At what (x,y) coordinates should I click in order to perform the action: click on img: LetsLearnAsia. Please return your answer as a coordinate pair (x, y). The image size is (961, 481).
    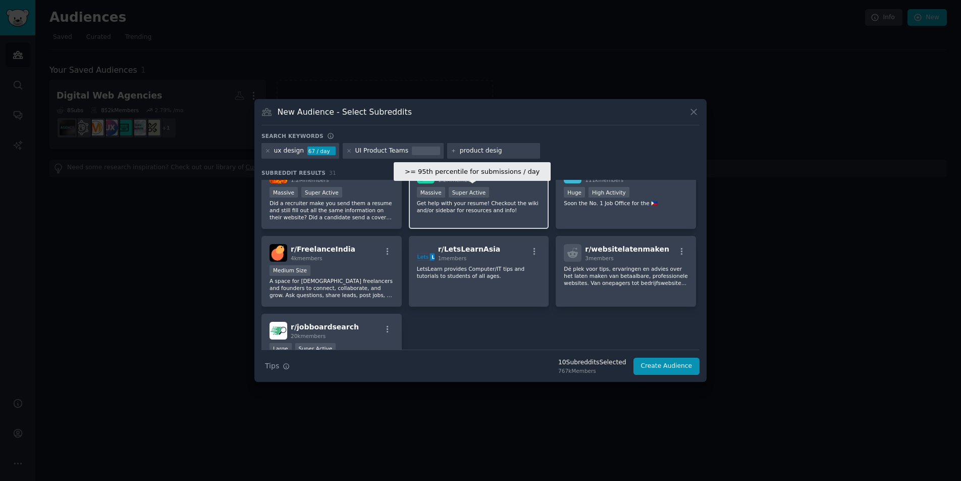
    Looking at the image, I should click on (426, 252).